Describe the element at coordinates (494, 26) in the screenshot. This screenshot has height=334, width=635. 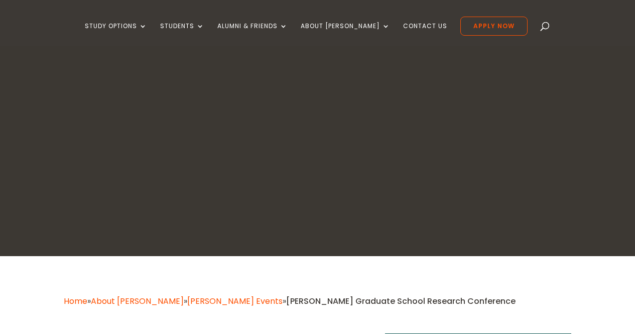
I see `a: Apply Now` at that location.